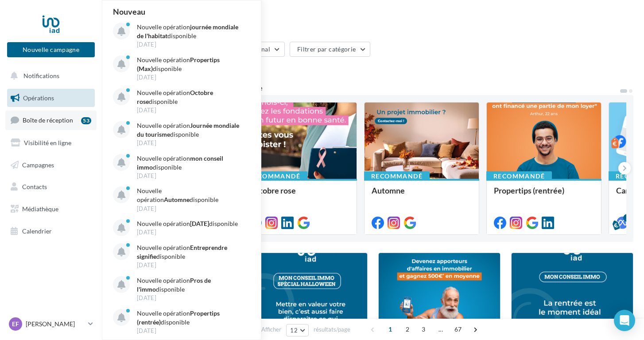  What do you see at coordinates (35, 186) in the screenshot?
I see `span: Contacts` at bounding box center [35, 186].